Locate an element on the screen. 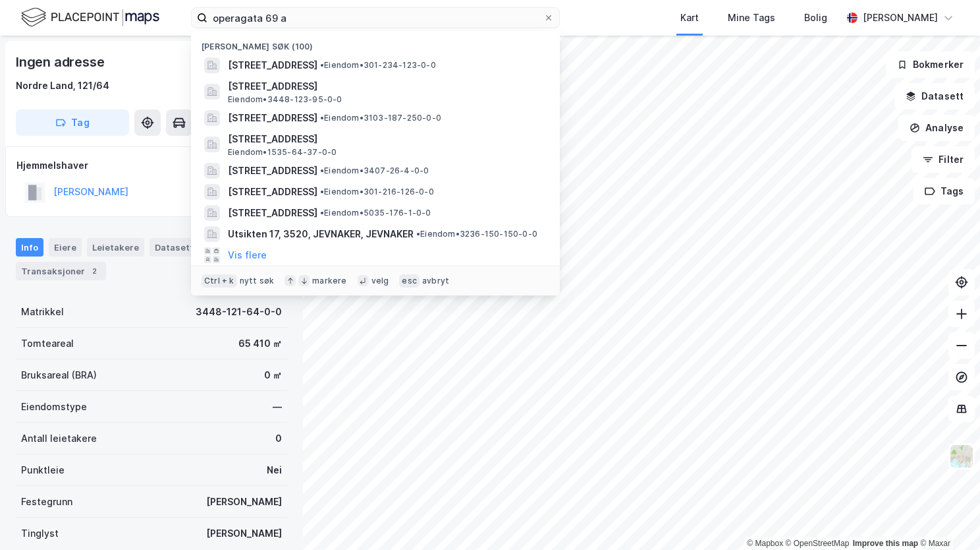 This screenshot has height=550, width=980. span: Eiendom • 3407-26-4-0-0 is located at coordinates (374, 171).